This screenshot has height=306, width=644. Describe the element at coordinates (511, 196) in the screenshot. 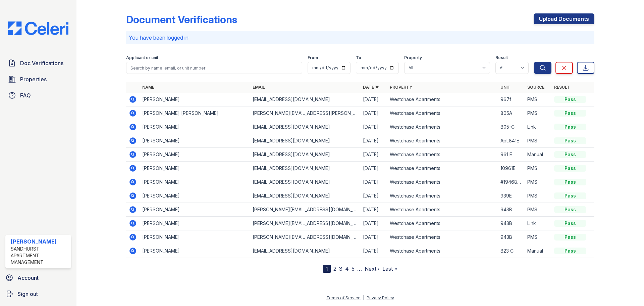

I see `td: 939E` at that location.